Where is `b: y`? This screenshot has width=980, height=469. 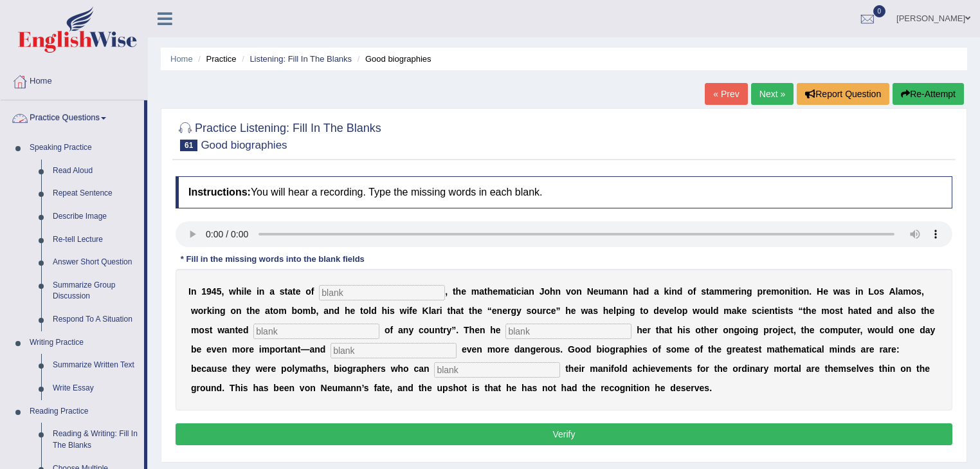 b: y is located at coordinates (449, 330).